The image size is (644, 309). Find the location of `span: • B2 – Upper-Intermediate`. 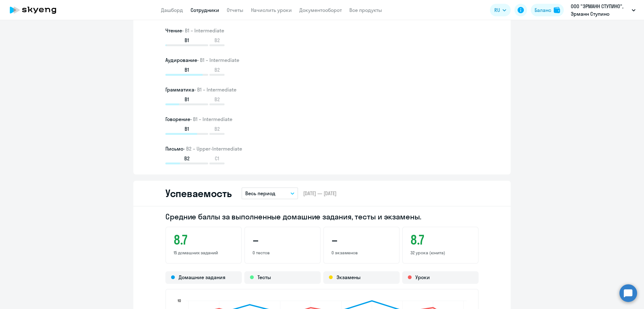

span: • B2 – Upper-Intermediate is located at coordinates (213, 149).